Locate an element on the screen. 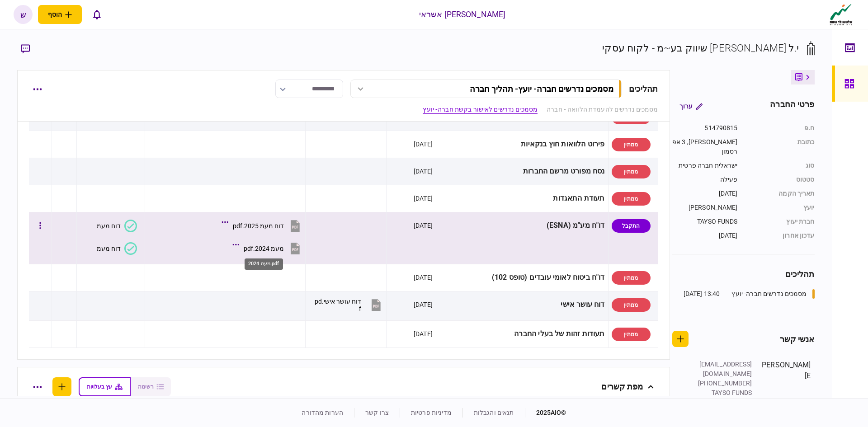 The image size is (868, 427). div: אנשי קשר is located at coordinates (798, 339).